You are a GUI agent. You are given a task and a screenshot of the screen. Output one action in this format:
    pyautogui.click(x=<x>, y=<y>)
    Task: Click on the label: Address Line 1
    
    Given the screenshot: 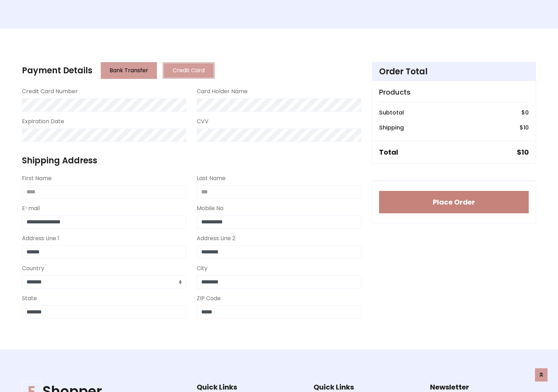 What is the action you would take?
    pyautogui.click(x=40, y=238)
    